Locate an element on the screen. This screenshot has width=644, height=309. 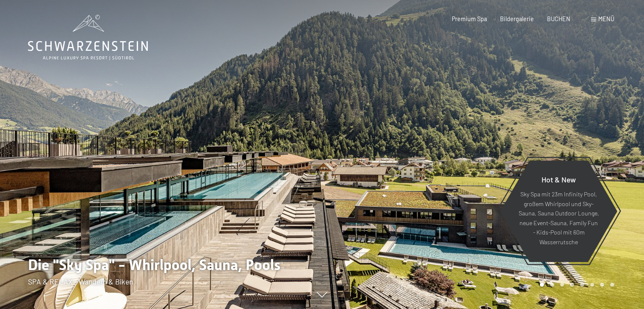
div: Carousel Page 5 is located at coordinates (582, 285).